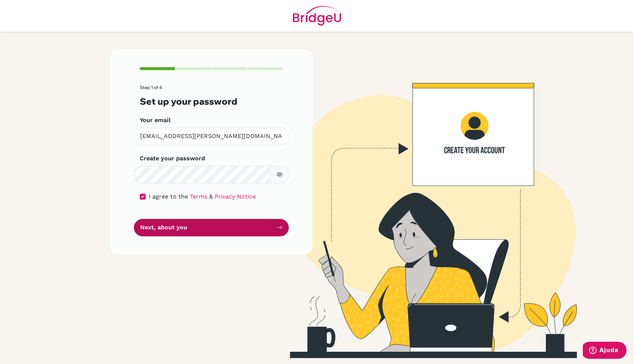  I want to click on span: I agree to the, so click(168, 196).